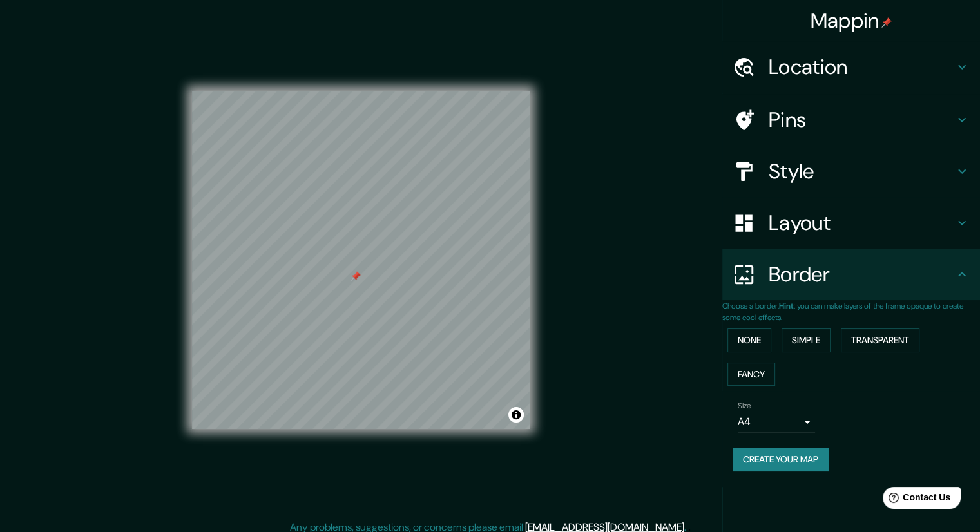 This screenshot has width=980, height=532. Describe the element at coordinates (851, 312) in the screenshot. I see `p: Choose a border. : you can make layers of the frame opaque to create some cool effects.` at that location.